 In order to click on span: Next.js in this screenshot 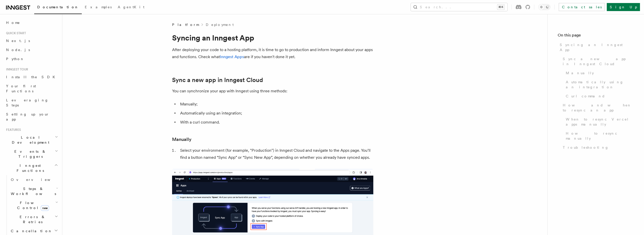, I will do `click(18, 41)`.